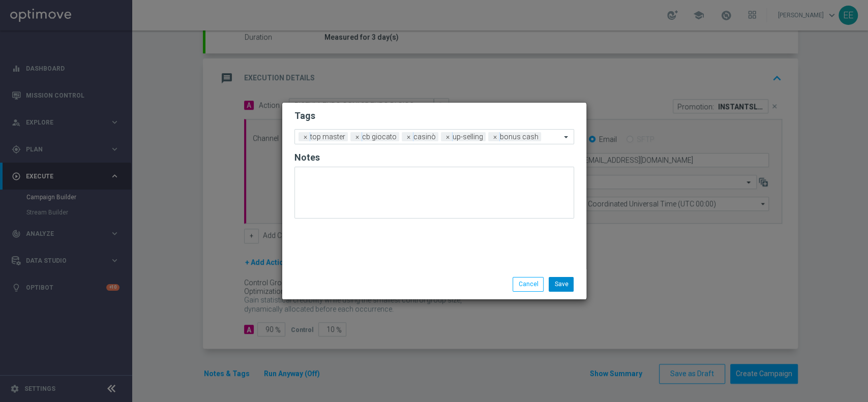  I want to click on span: top master, so click(327, 137).